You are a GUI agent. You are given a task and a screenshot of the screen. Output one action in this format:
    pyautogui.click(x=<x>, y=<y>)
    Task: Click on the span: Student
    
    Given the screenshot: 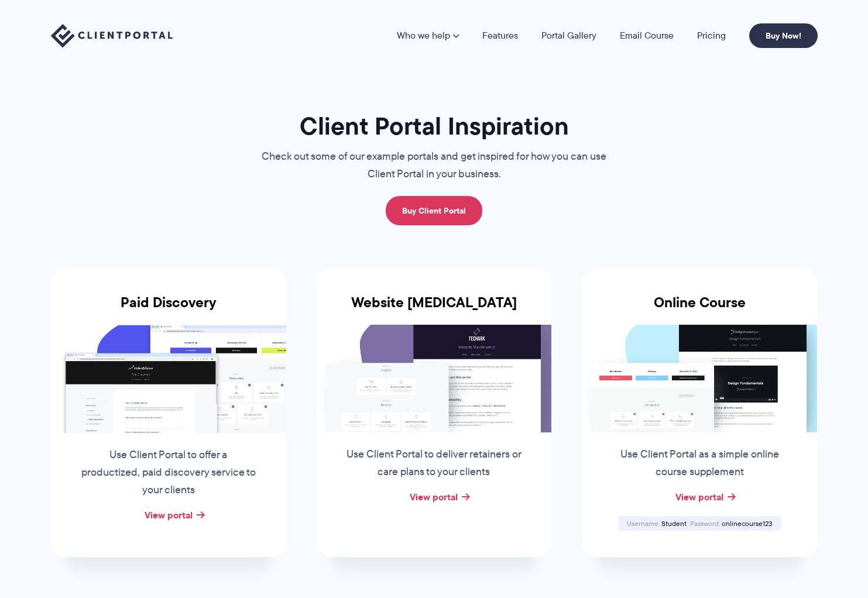 What is the action you would take?
    pyautogui.click(x=674, y=523)
    